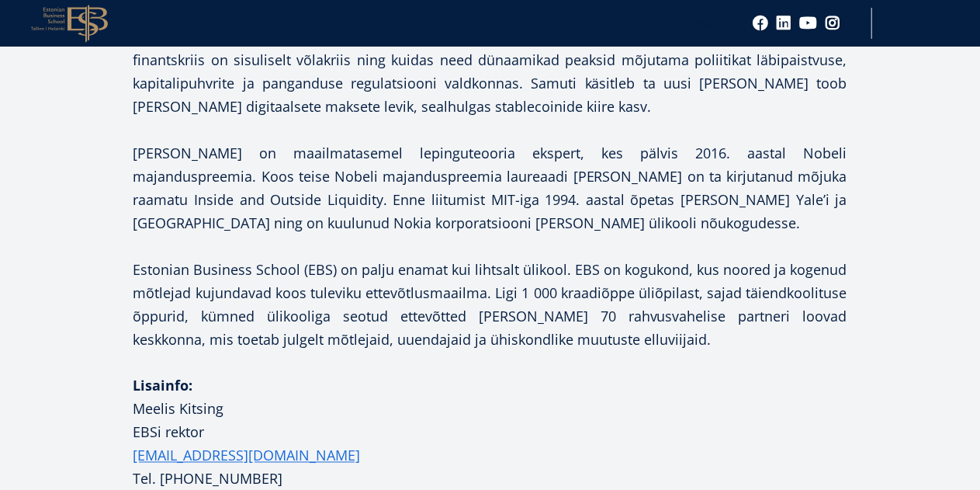 Image resolution: width=980 pixels, height=490 pixels. Describe the element at coordinates (163, 385) in the screenshot. I see `strong: Lisainfo:` at that location.